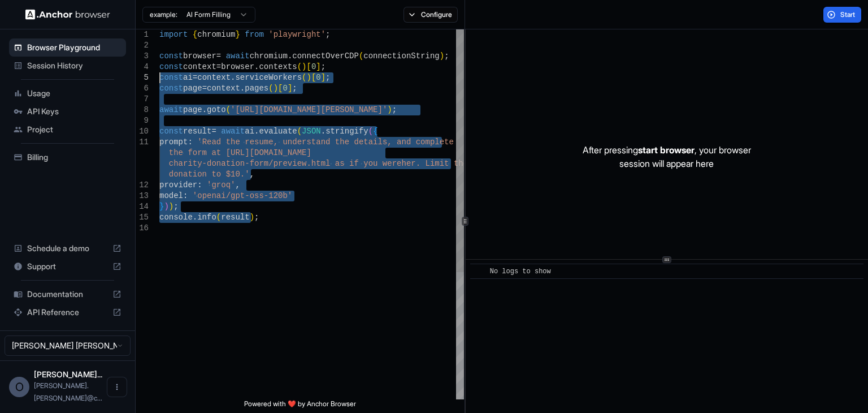 This screenshot has width=868, height=413. What do you see at coordinates (278, 131) in the screenshot?
I see `span: evaluate` at bounding box center [278, 131].